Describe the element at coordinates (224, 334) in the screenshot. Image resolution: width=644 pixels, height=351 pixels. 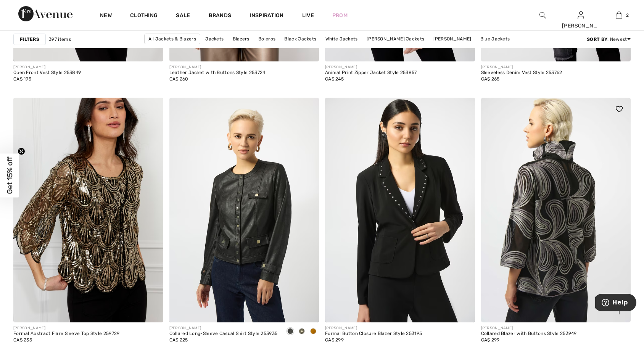
I see `div: Collared Long-Sleeve Casual Shirt Style 253935` at that location.